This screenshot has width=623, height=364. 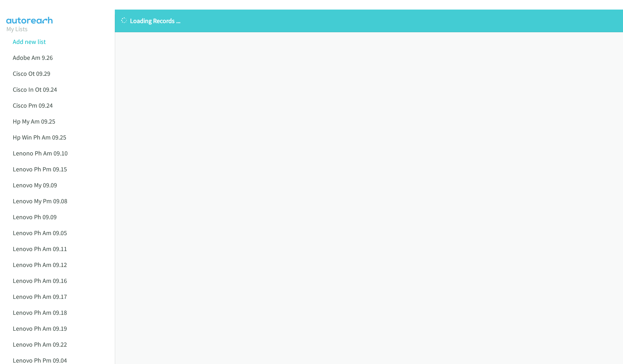 I want to click on a: Lenono Ph Am 09.10, so click(x=40, y=153).